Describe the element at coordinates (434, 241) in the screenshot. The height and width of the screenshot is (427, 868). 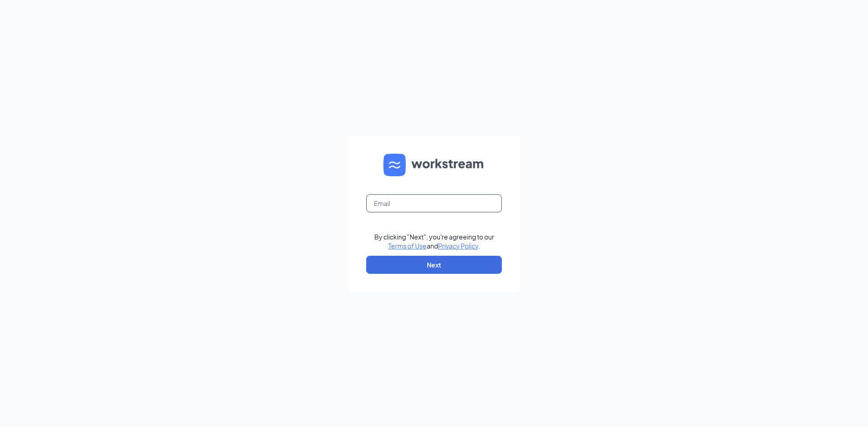
I see `div: By clicking "Next", you're agreeing to our and .` at that location.